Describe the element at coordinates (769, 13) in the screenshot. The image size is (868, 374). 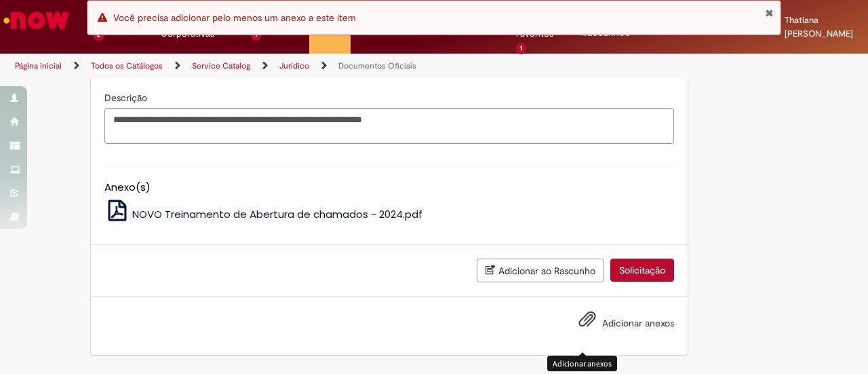
I see `button: Fechar Notificação` at that location.